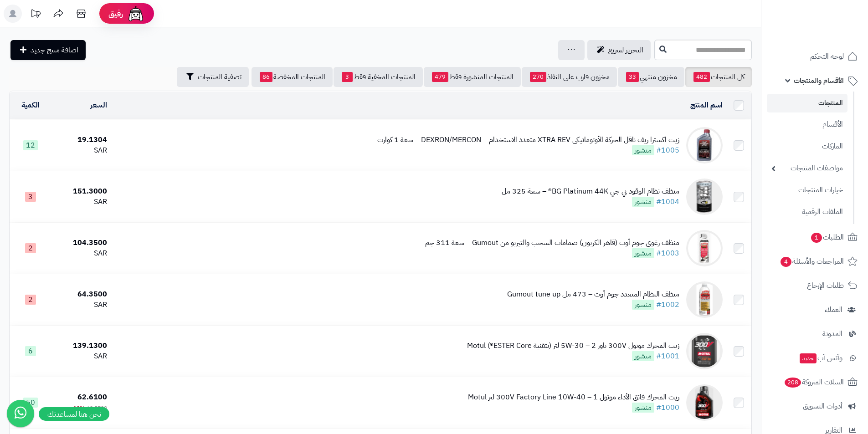 The width and height of the screenshot is (868, 434). I want to click on a: الأقسام, so click(806, 124).